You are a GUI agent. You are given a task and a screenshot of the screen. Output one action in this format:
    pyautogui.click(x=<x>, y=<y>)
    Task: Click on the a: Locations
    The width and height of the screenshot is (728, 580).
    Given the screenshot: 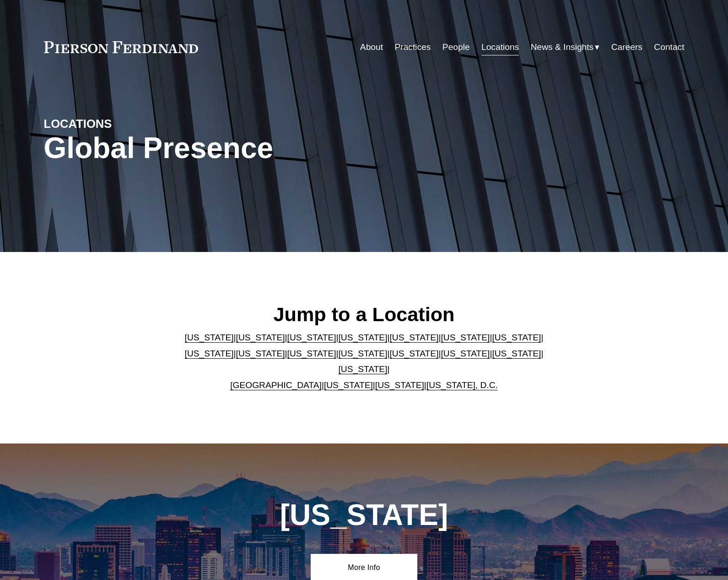 What is the action you would take?
    pyautogui.click(x=500, y=47)
    